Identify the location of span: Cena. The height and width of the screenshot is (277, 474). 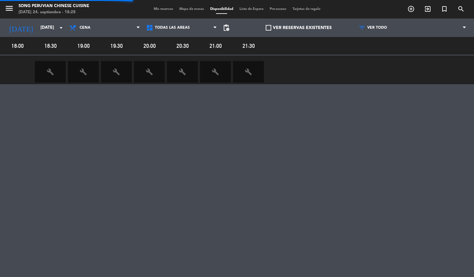
(85, 28).